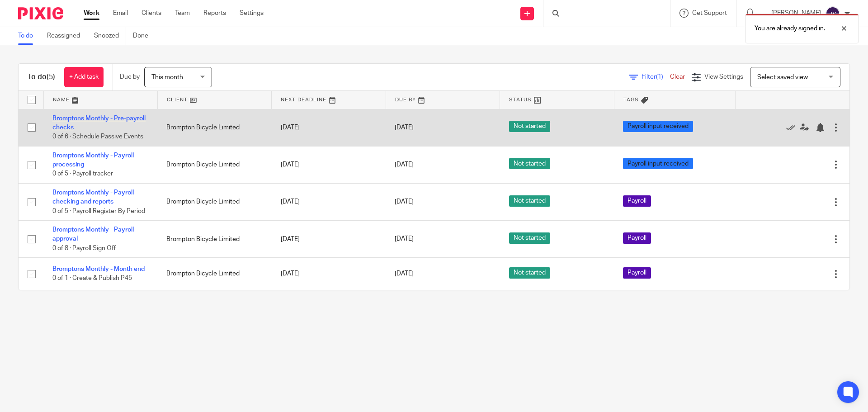  What do you see at coordinates (167, 77) in the screenshot?
I see `span: This month` at bounding box center [167, 77].